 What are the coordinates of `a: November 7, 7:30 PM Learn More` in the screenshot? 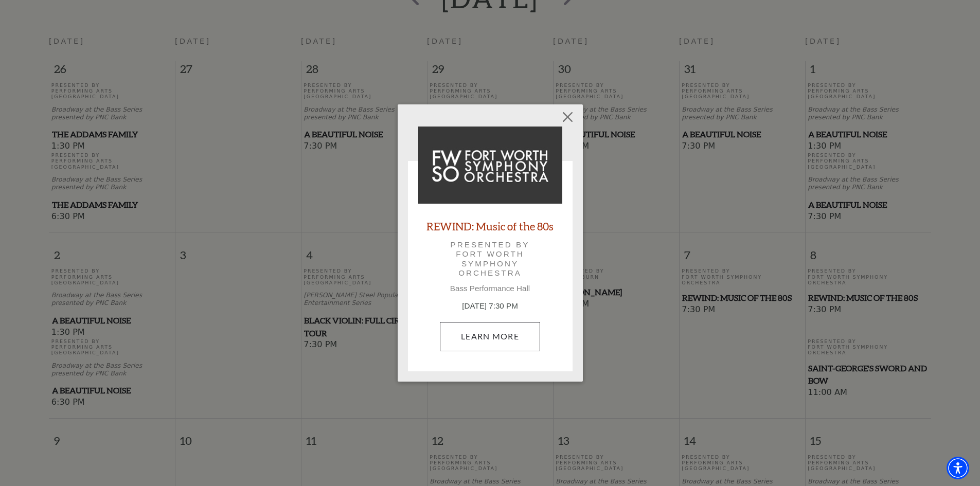 It's located at (489, 336).